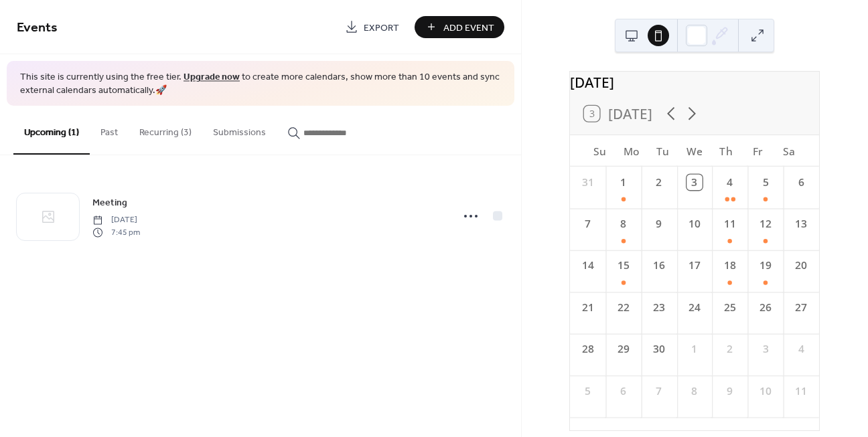  What do you see at coordinates (631, 151) in the screenshot?
I see `div: Mo` at bounding box center [631, 151].